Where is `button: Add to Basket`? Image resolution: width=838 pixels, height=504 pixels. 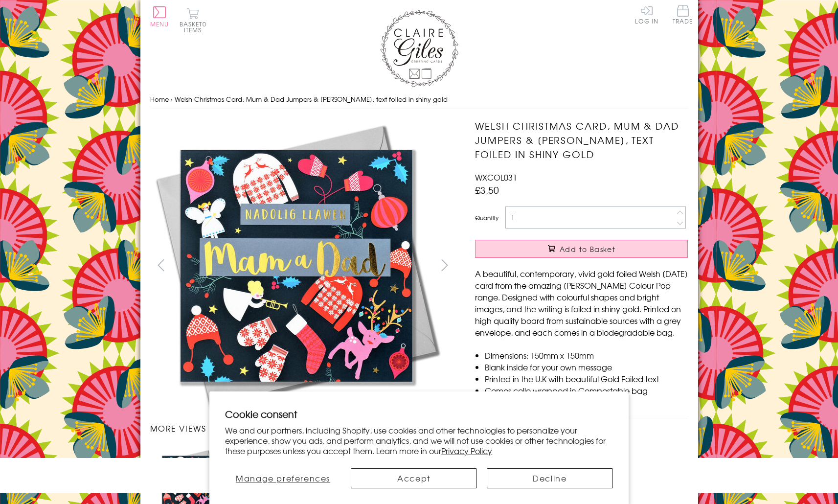 button: Add to Basket is located at coordinates (581, 248).